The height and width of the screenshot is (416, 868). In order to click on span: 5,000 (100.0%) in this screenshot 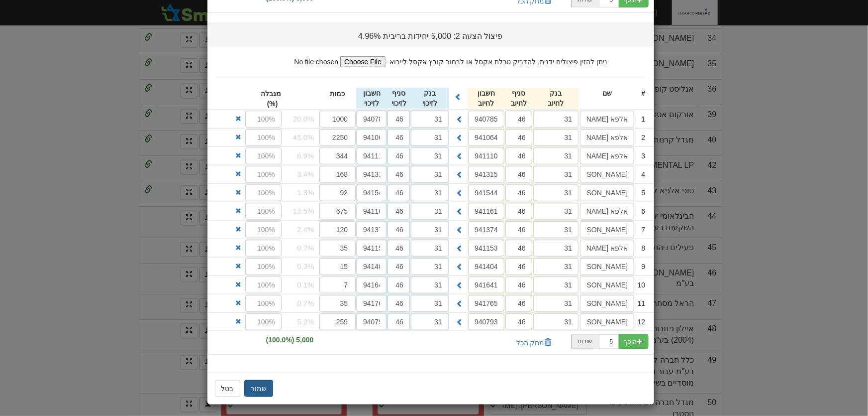, I will do `click(290, 339)`.